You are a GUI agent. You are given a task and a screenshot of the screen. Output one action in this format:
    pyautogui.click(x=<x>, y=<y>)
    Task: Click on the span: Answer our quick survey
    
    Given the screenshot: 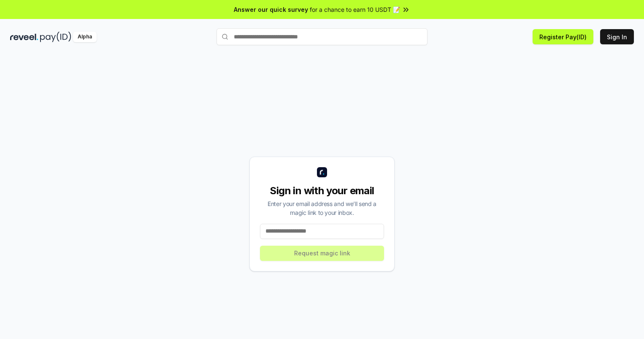 What is the action you would take?
    pyautogui.click(x=271, y=9)
    